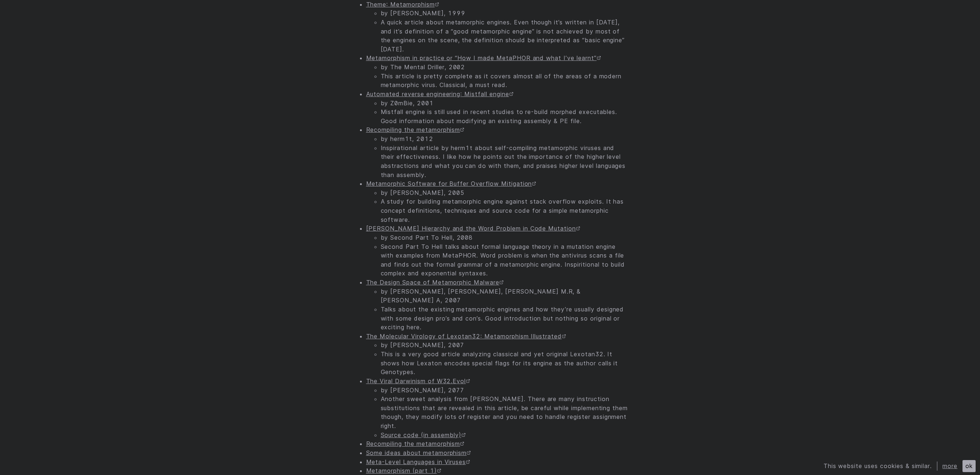 The width and height of the screenshot is (980, 475). What do you see at coordinates (423, 435) in the screenshot?
I see `a: Source code (in assembly)` at bounding box center [423, 435].